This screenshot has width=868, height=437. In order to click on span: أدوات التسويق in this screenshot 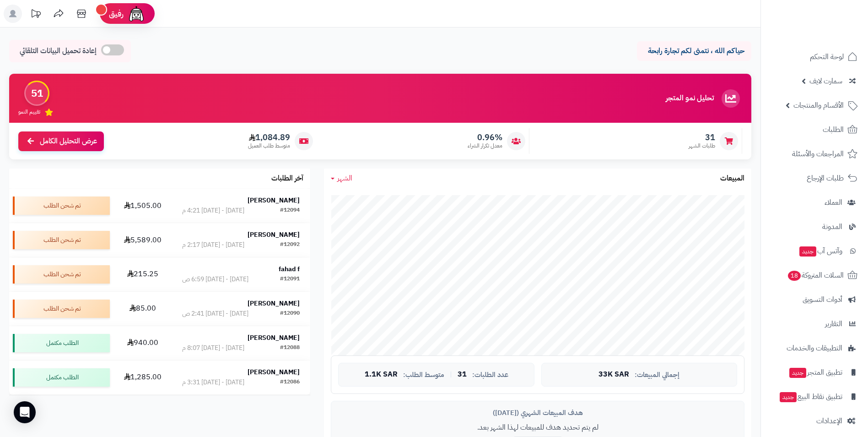, I will do `click(822, 300)`.